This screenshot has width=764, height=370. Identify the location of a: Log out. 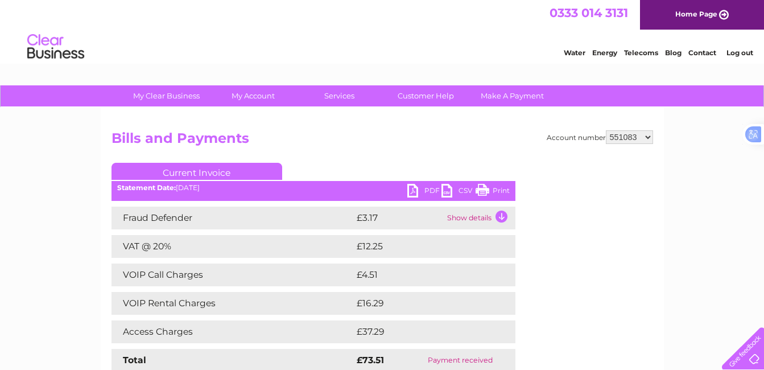
(739, 52).